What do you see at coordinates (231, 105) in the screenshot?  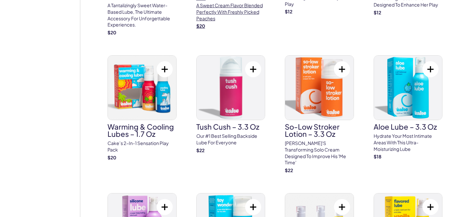 I see `a: Tush Cush – 3.3 ozTush Cush – 3.3 ozOur #1 best selling backside lube for everyone$22` at bounding box center [231, 105].